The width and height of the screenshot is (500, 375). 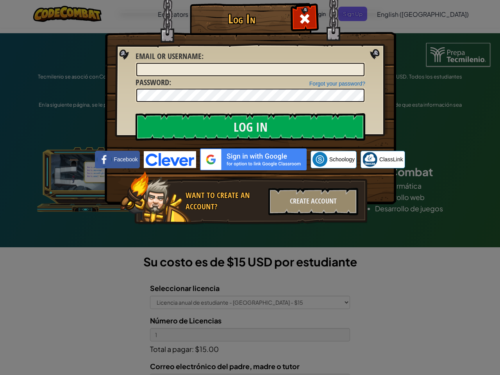 I want to click on span: Email or Username, so click(x=168, y=56).